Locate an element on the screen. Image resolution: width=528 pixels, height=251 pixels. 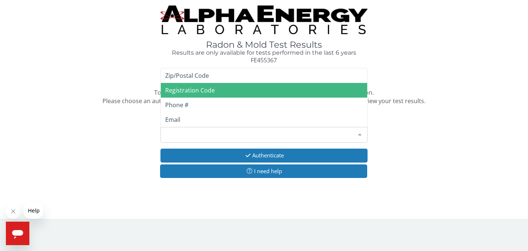
img: TightCrop.jpg is located at coordinates (264, 20).